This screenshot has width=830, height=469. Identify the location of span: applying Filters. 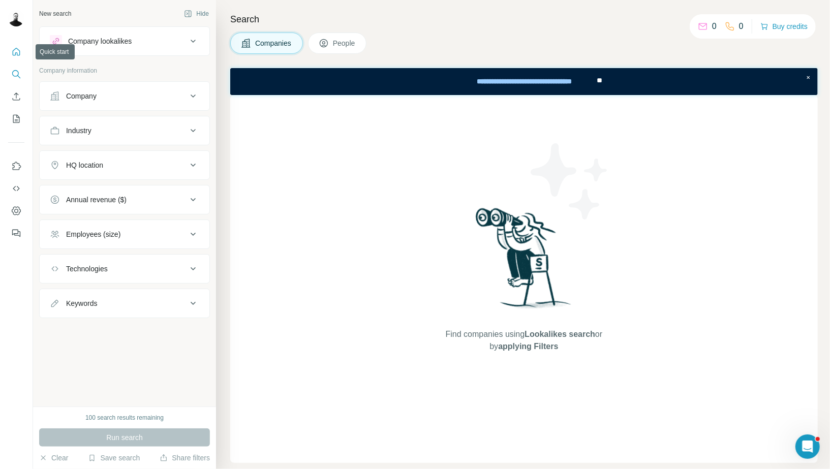
(528, 346).